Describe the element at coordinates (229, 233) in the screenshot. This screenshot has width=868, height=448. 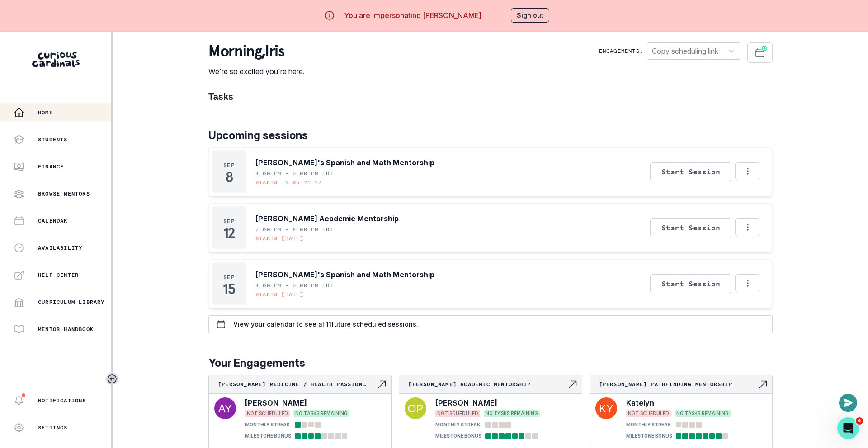
I see `p: 12` at that location.